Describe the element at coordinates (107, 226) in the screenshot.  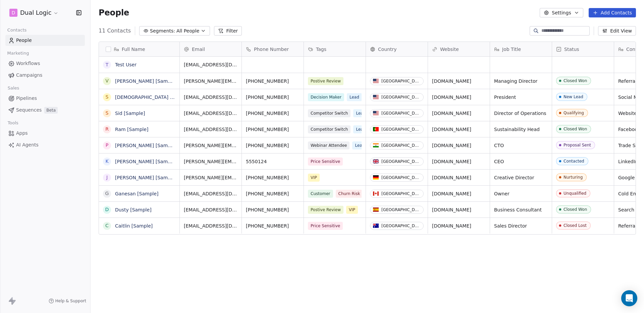
I see `div: C` at that location.